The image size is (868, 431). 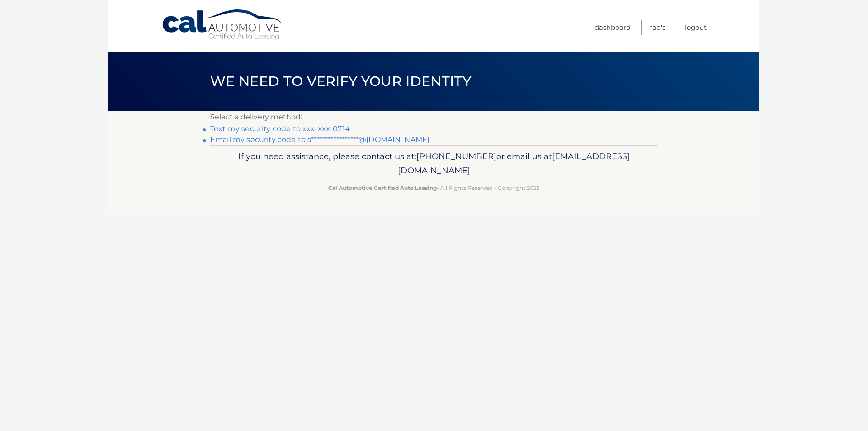 I want to click on a: Logout, so click(x=696, y=27).